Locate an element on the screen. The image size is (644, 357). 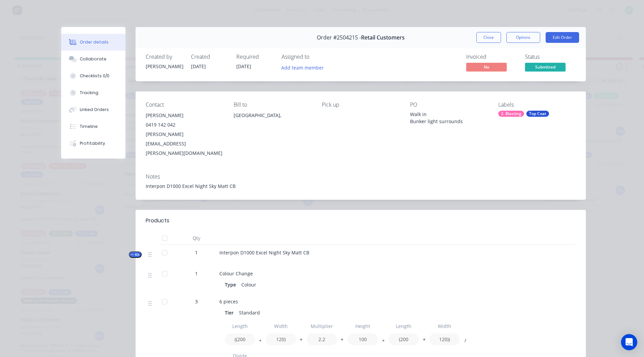
div: Tracking is located at coordinates (89, 93).